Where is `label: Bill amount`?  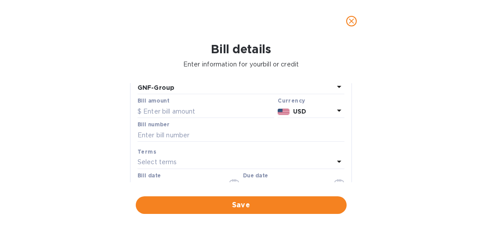 label: Bill amount is located at coordinates (153, 101).